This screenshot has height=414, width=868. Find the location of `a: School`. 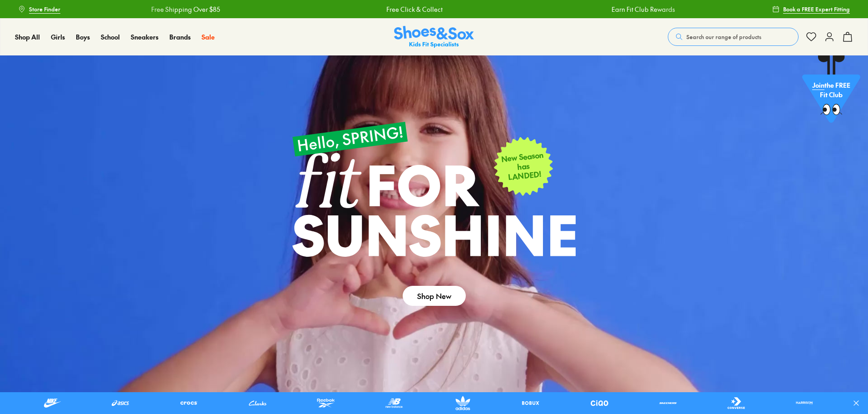

a: School is located at coordinates (111, 37).